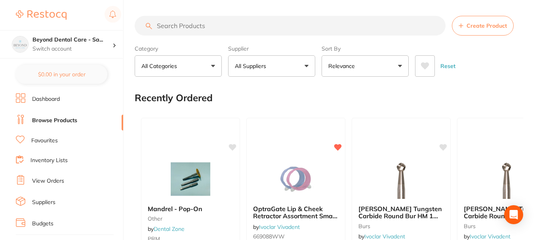 The image size is (539, 240). What do you see at coordinates (174, 98) in the screenshot?
I see `h2: Recently Ordered` at bounding box center [174, 98].